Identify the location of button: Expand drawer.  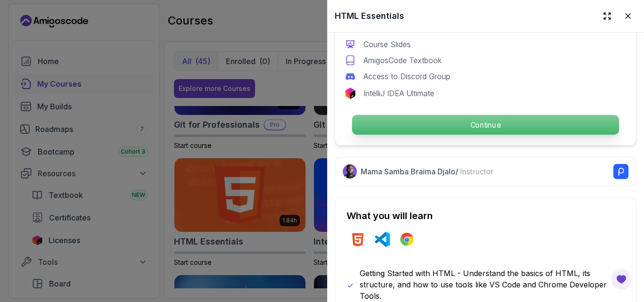
(607, 16).